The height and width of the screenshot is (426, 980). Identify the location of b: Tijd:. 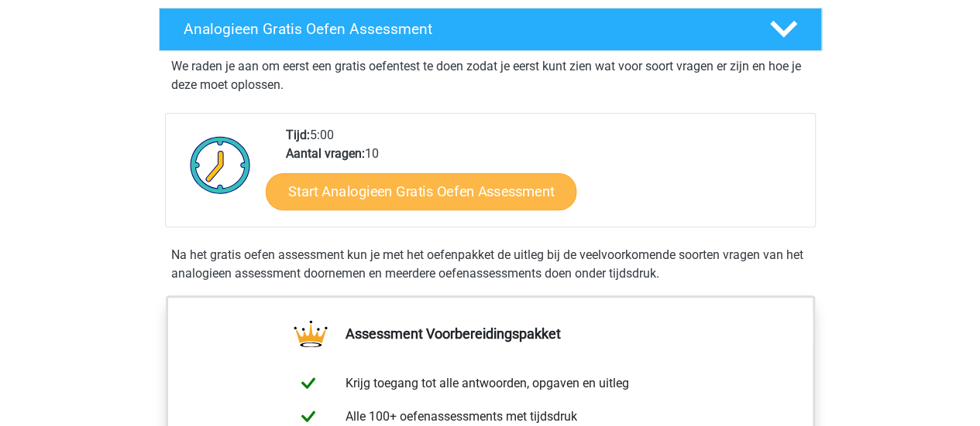
(297, 135).